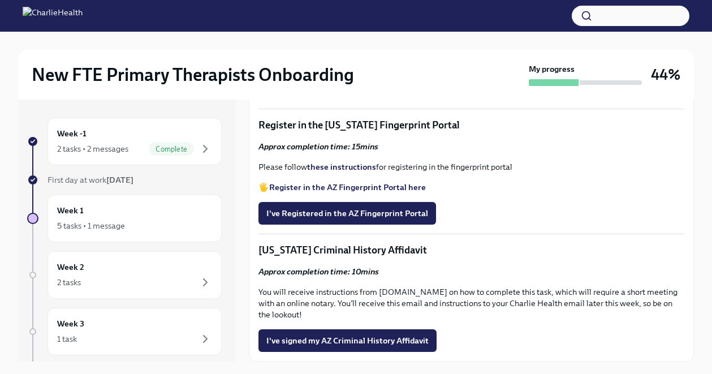 The height and width of the screenshot is (374, 712). I want to click on strong: Approx completion time: 10mins, so click(318, 271).